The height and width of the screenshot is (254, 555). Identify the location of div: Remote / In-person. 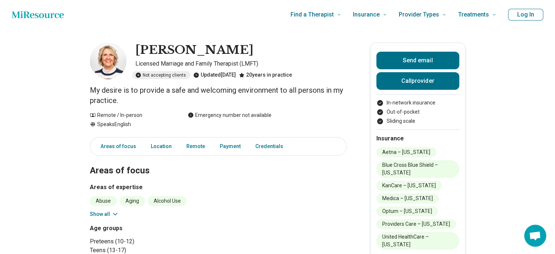
(131, 115).